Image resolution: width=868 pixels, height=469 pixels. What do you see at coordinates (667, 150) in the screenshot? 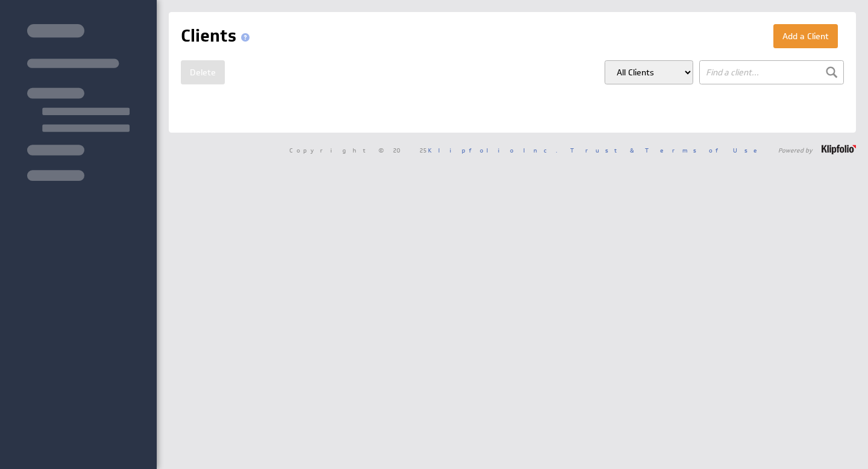
I see `a: Trust & Terms of Use` at bounding box center [667, 150].